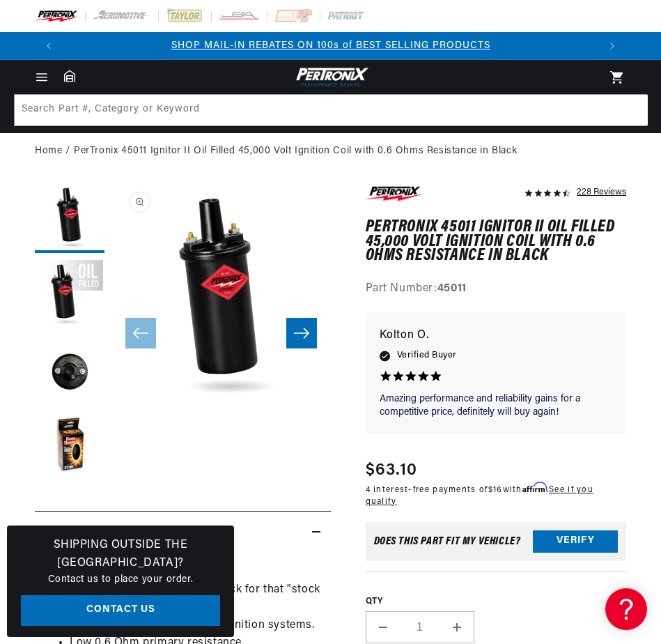  I want to click on div: Announcement, so click(330, 46).